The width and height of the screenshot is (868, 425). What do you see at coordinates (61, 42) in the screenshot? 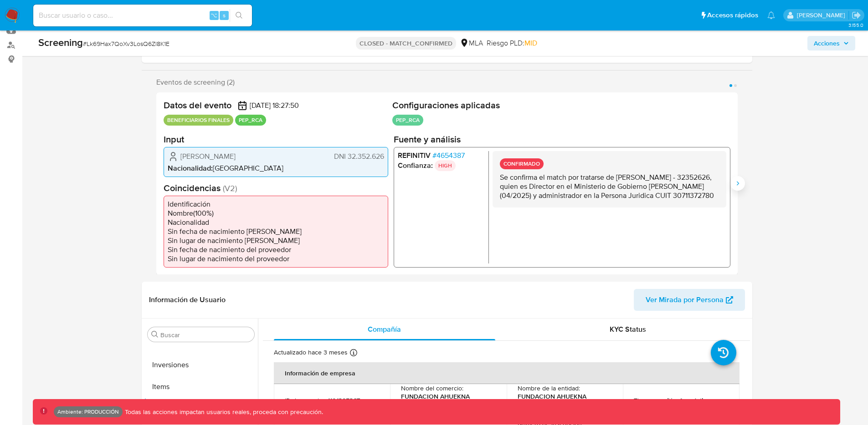
I see `b: Screening` at bounding box center [61, 42].